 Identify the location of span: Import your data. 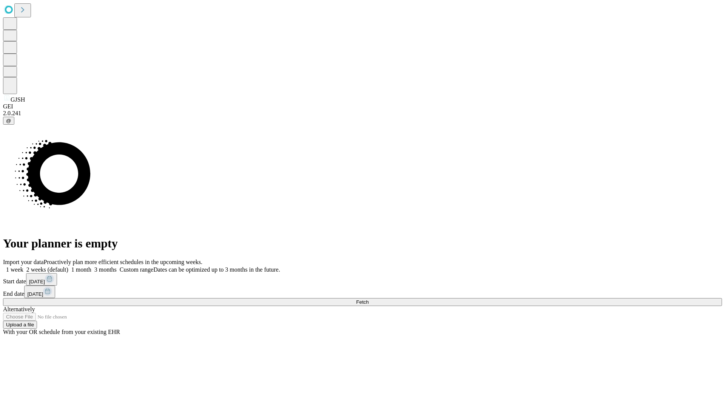
(23, 262).